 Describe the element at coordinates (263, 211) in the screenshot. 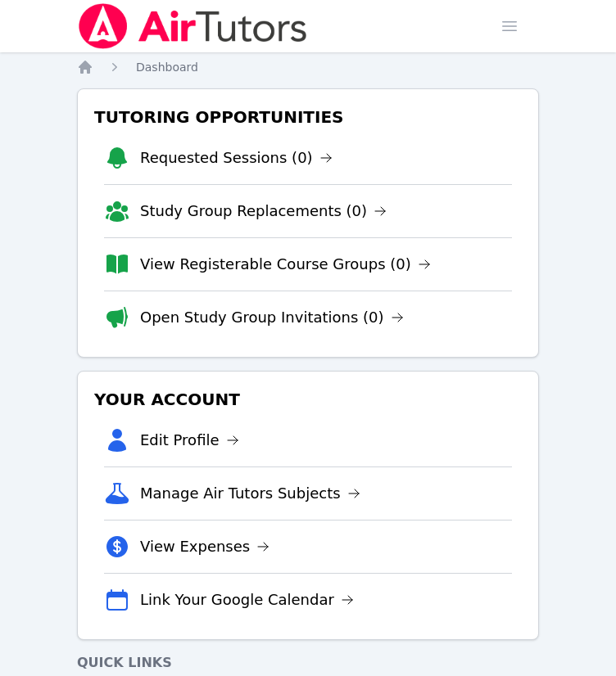

I see `a: Study Group Replacements (0)` at that location.